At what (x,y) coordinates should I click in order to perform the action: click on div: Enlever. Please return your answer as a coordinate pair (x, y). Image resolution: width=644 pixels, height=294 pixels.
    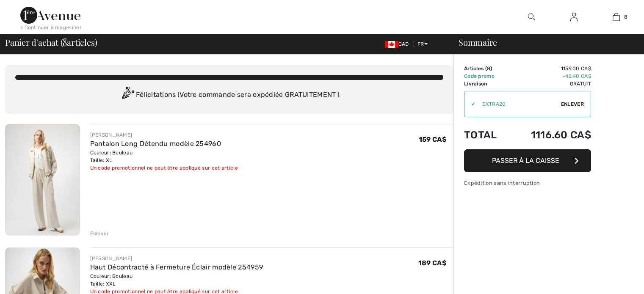
    Looking at the image, I should click on (99, 234).